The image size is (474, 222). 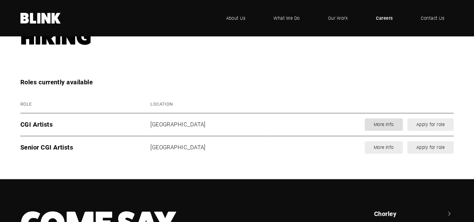 I want to click on h3: Roles currently available, so click(x=237, y=82).